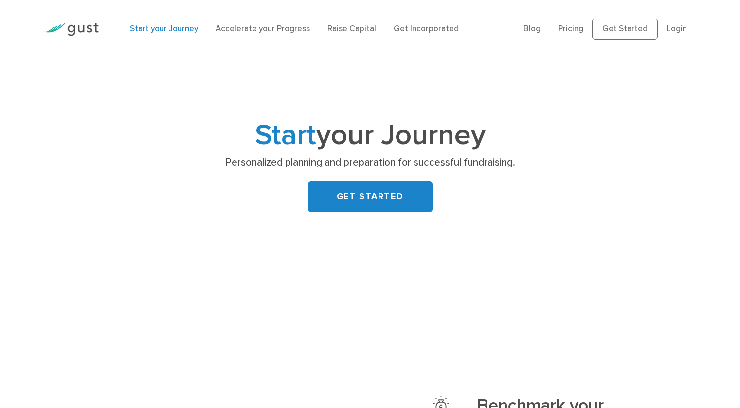 The width and height of the screenshot is (740, 408). What do you see at coordinates (624, 29) in the screenshot?
I see `a: Get Started` at bounding box center [624, 29].